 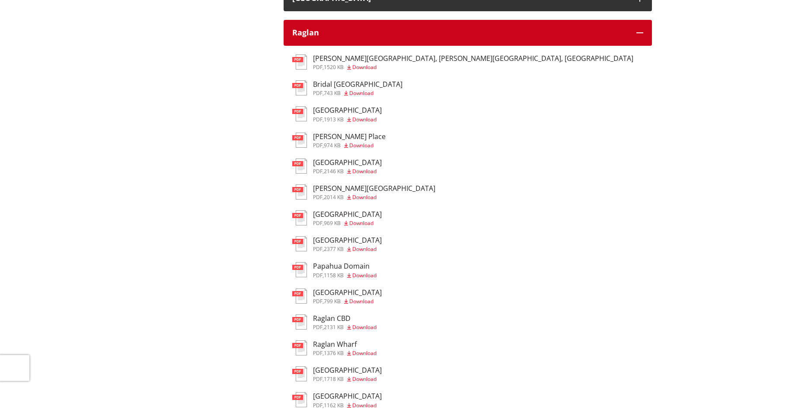 I want to click on span: 2146 KB, so click(x=334, y=171).